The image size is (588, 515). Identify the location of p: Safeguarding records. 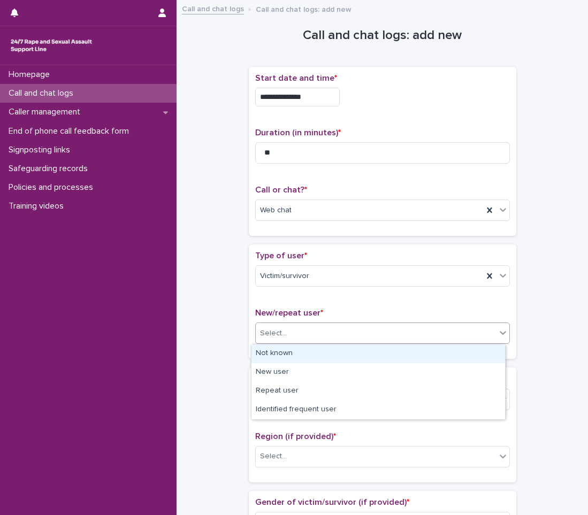
(50, 168).